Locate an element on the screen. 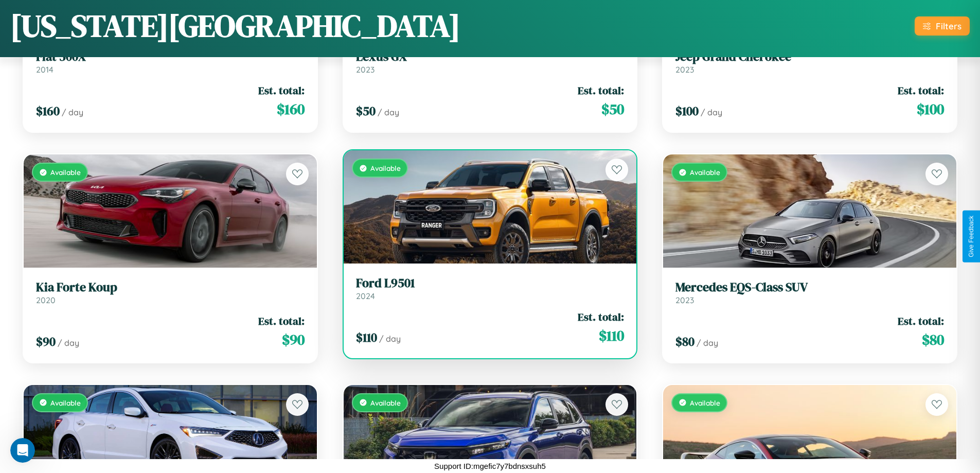 Image resolution: width=980 pixels, height=473 pixels. a: Mercedes EQS-Class SUV2023 is located at coordinates (809, 292).